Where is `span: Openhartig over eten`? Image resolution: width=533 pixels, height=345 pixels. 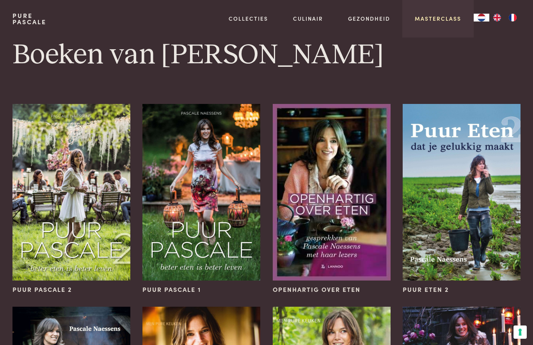 span: Openhartig over eten is located at coordinates (316, 289).